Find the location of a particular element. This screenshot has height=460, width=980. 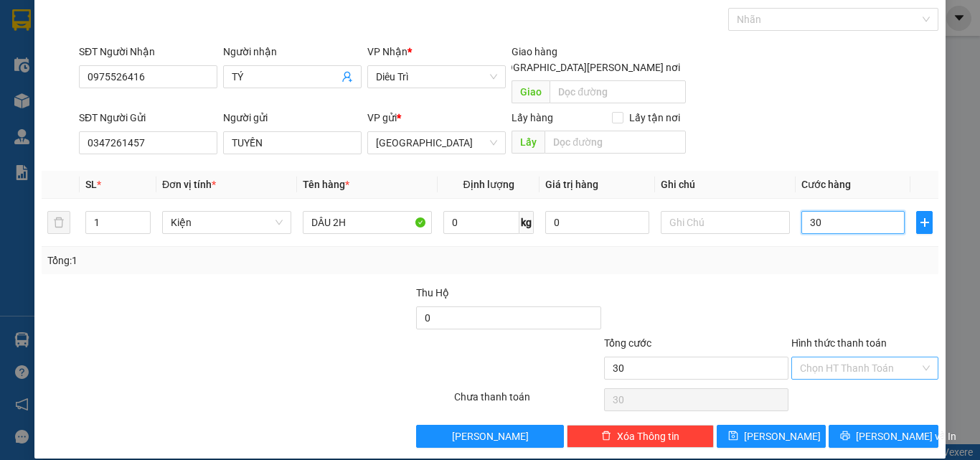

span: Đà Lạt is located at coordinates (436, 143).